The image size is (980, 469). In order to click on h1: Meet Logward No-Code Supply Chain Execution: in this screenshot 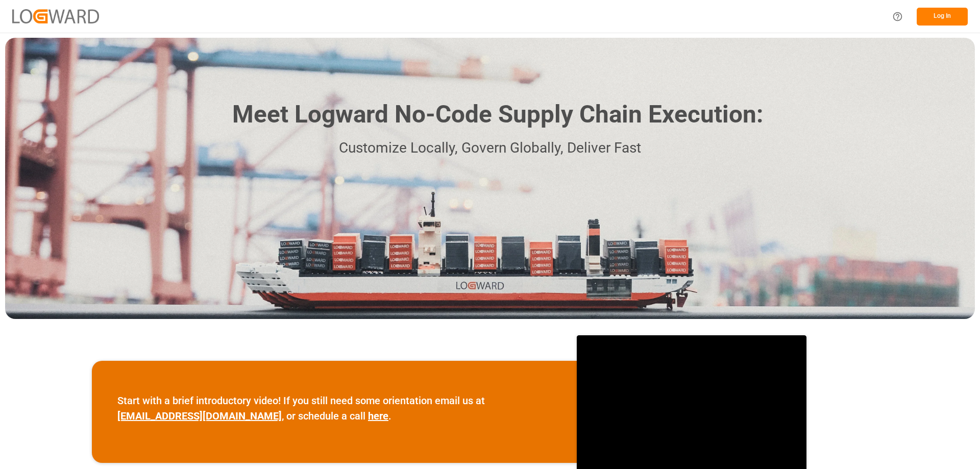, I will do `click(497, 115)`.